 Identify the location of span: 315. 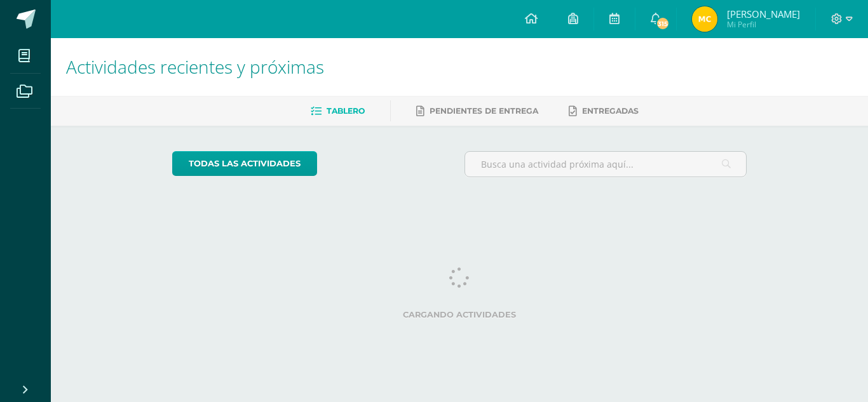
(662, 24).